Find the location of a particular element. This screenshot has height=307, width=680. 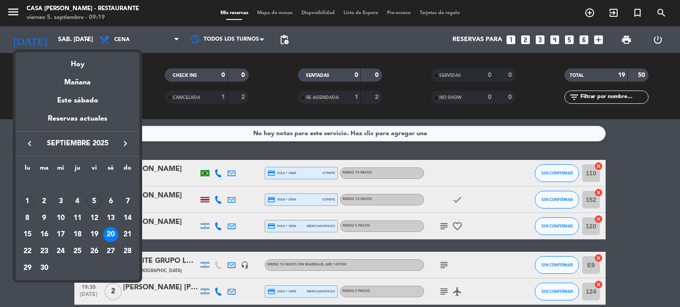

i: keyboard_arrow_right is located at coordinates (125, 144).